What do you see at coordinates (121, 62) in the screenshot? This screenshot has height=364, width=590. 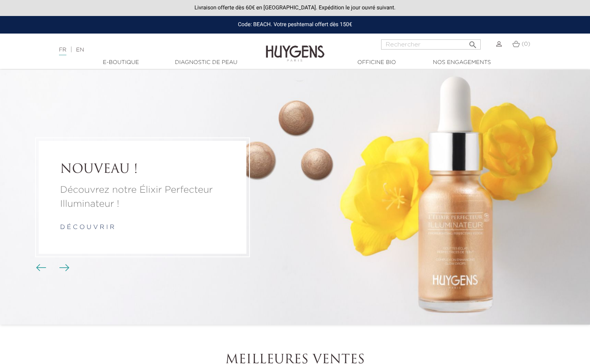 I see `a: E-Boutique` at bounding box center [121, 62].